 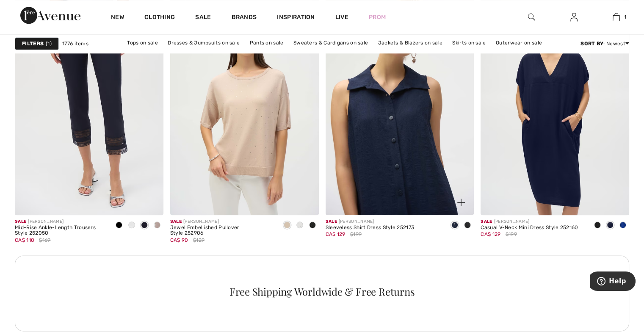 What do you see at coordinates (529, 228) in the screenshot?
I see `div: Casual V-Neck Mini Dress Style 252160` at bounding box center [529, 228].